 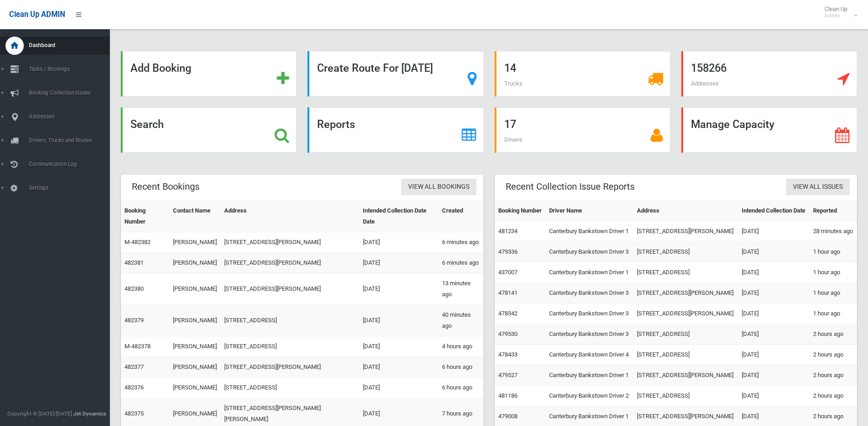 I want to click on span: Trucks, so click(x=513, y=83).